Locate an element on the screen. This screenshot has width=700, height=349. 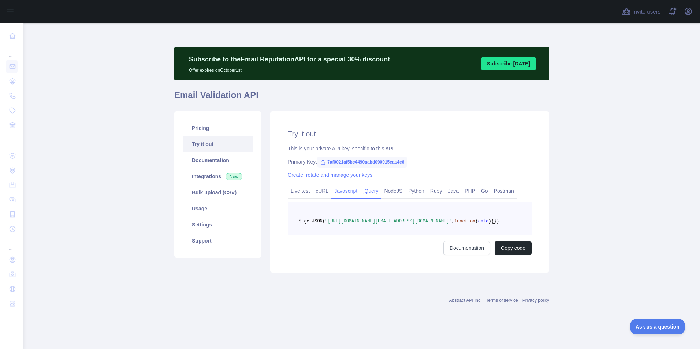
a: Try it out is located at coordinates (218, 144).